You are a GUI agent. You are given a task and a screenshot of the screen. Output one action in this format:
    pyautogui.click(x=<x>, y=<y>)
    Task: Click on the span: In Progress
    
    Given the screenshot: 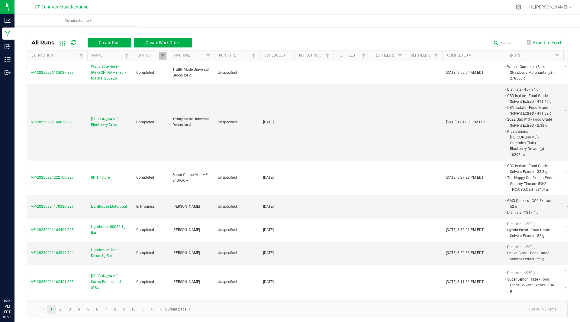 What is the action you would take?
    pyautogui.click(x=145, y=206)
    